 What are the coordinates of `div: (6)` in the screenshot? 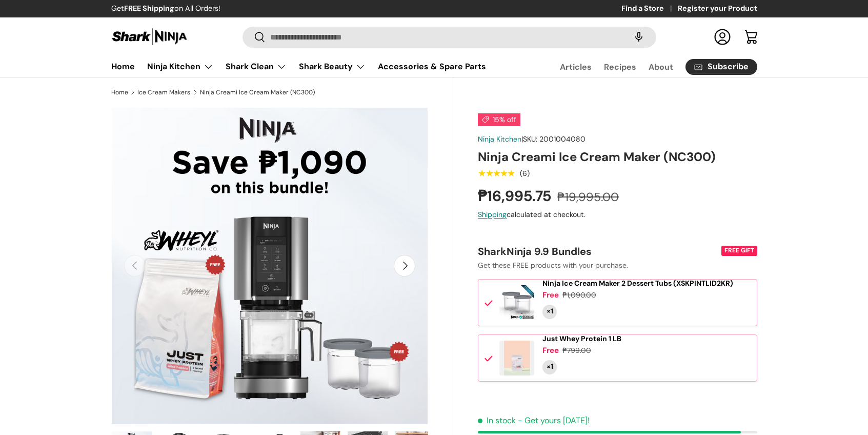 It's located at (525, 174).